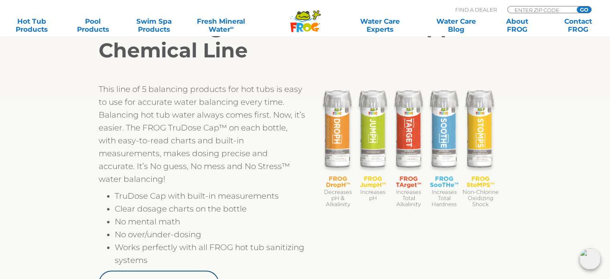 The width and height of the screenshot is (610, 279). Describe the element at coordinates (540, 10) in the screenshot. I see `input: Zip Code Form` at that location.